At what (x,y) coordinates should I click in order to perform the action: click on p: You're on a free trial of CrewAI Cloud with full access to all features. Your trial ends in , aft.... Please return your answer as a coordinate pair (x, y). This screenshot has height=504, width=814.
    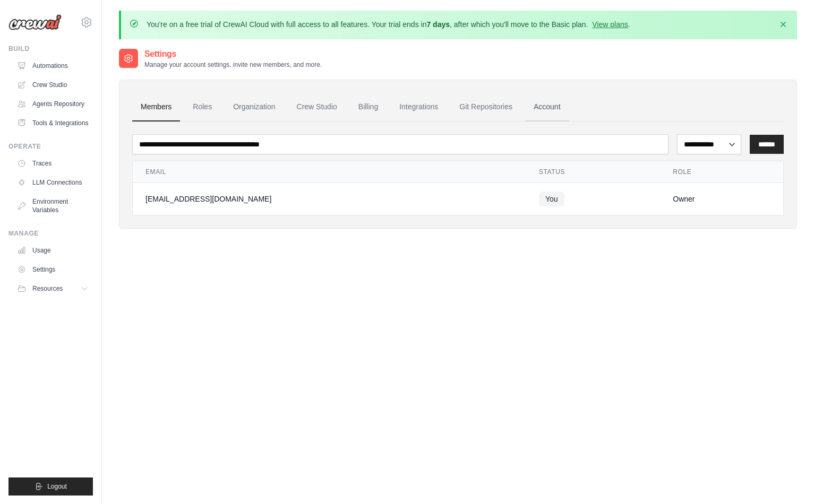
    Looking at the image, I should click on (388, 24).